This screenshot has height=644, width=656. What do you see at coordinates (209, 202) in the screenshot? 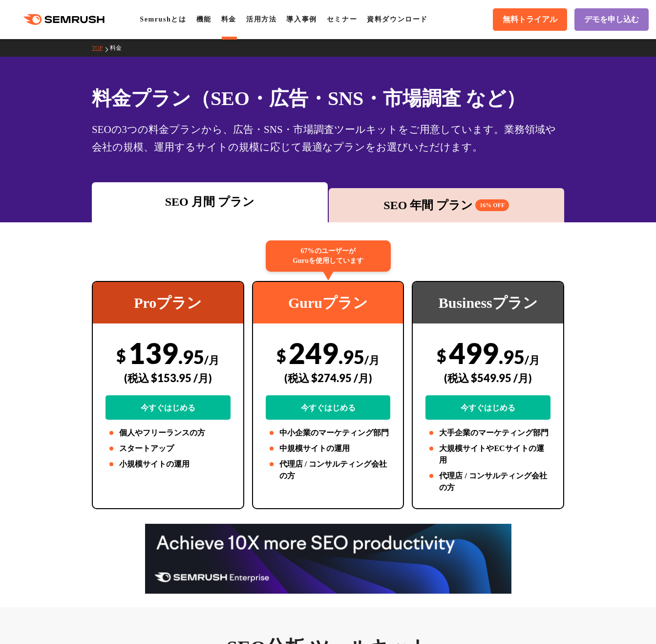
I see `div: SEO 月間 プラン` at bounding box center [209, 202].